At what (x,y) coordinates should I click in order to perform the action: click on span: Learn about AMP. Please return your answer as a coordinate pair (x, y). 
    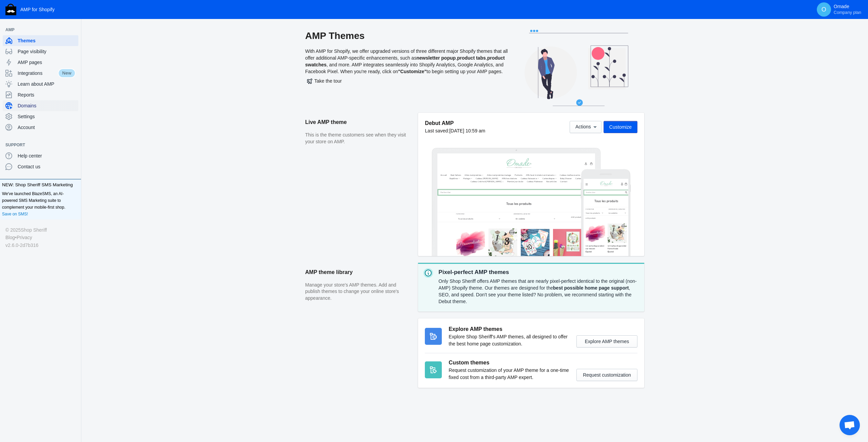
    Looking at the image, I should click on (47, 84).